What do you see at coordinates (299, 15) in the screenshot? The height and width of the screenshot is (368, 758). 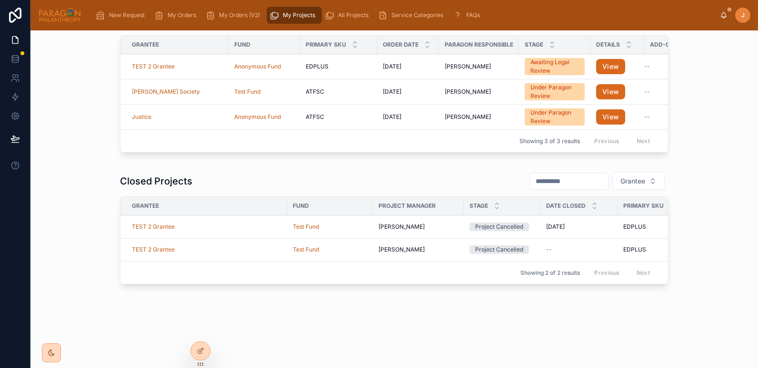 I see `span: My Projects` at bounding box center [299, 15].